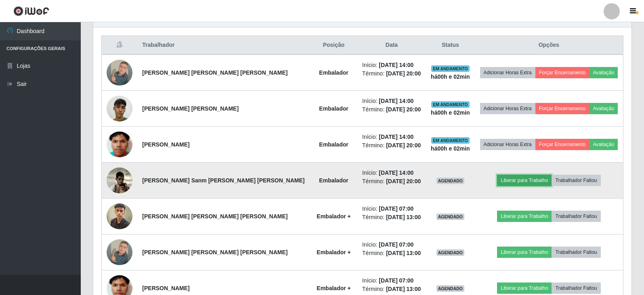 This screenshot has height=295, width=644. What do you see at coordinates (120, 108) in the screenshot?
I see `img: 1752535876066.jpeg` at bounding box center [120, 108].